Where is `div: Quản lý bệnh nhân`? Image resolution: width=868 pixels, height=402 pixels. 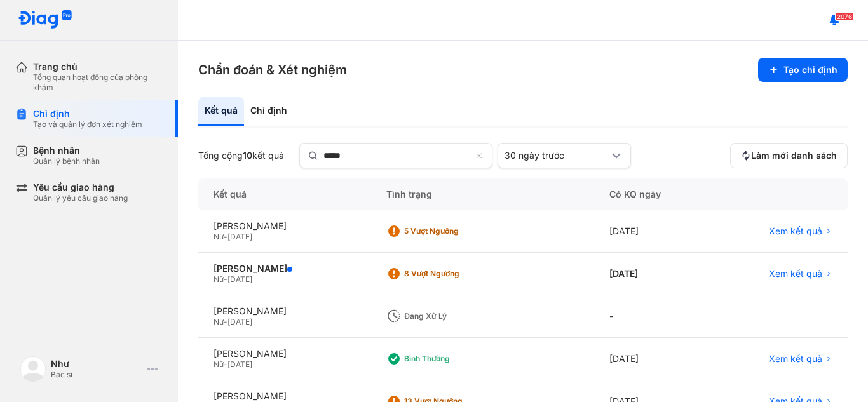
div: Quản lý bệnh nhân is located at coordinates (66, 161).